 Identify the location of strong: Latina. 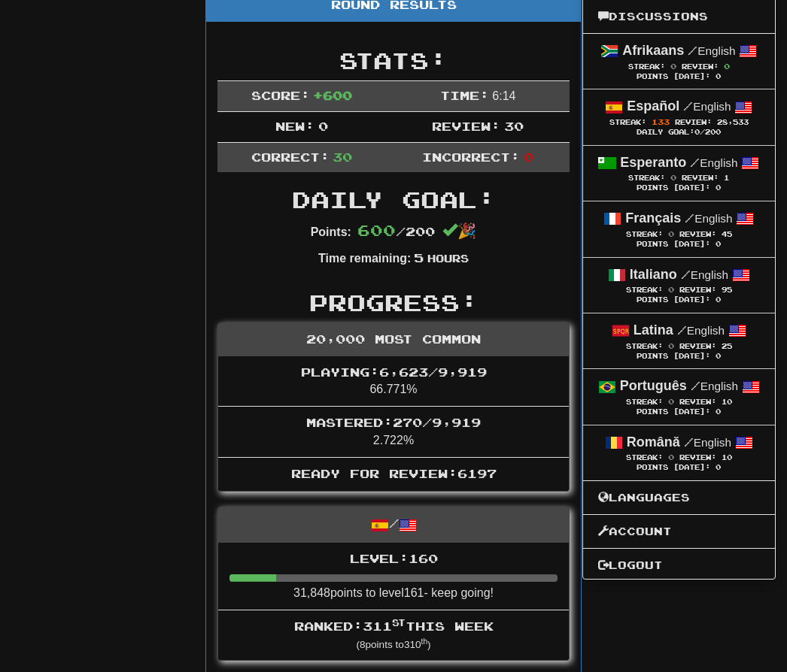
(653, 331).